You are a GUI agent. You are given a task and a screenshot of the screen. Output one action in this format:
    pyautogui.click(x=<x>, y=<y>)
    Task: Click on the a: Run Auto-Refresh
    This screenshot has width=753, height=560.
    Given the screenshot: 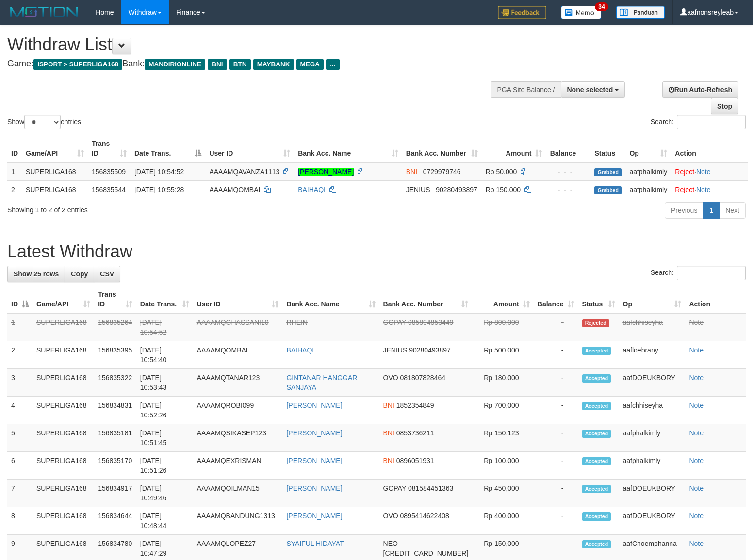 What is the action you would take?
    pyautogui.click(x=700, y=90)
    